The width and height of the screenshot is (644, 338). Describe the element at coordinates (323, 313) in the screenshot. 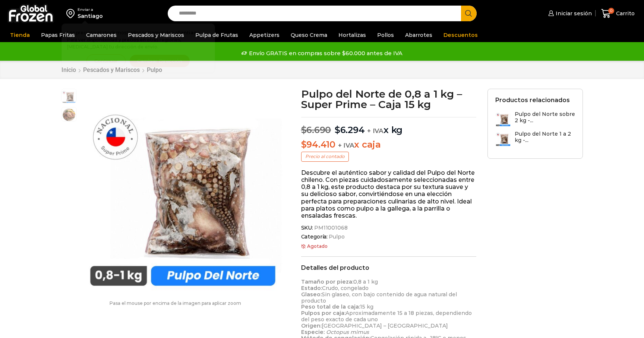

I see `strong: Pulpos por caja:` at that location.